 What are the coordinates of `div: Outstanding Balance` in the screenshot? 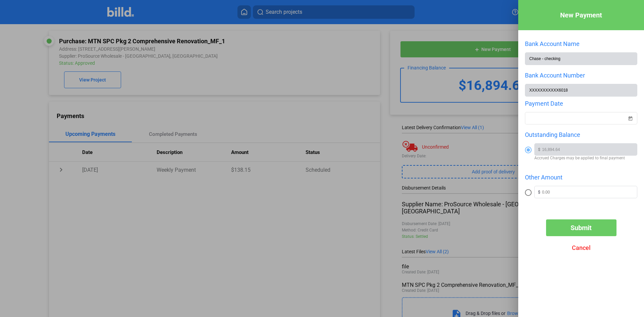 It's located at (581, 135).